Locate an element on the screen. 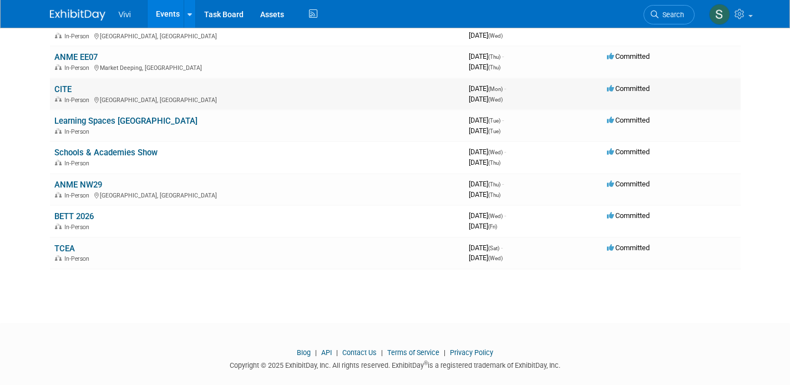 The height and width of the screenshot is (385, 790). a: ANME SE06 is located at coordinates (76, 26).